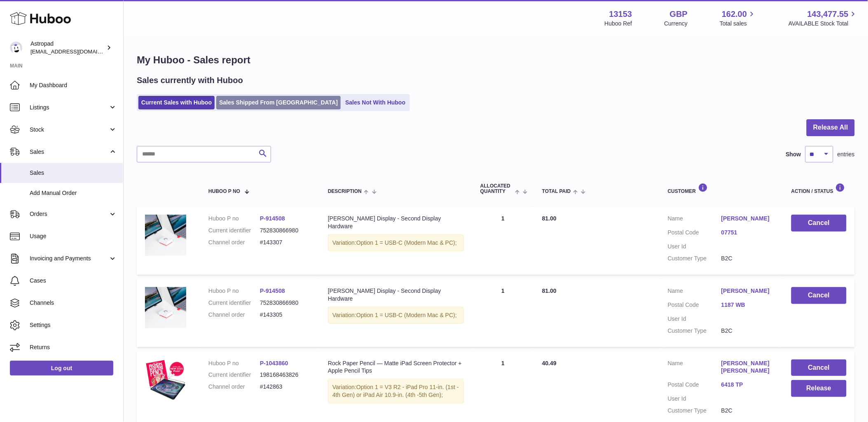 Image resolution: width=868 pixels, height=422 pixels. Describe the element at coordinates (748, 233) in the screenshot. I see `a: 07751` at that location.